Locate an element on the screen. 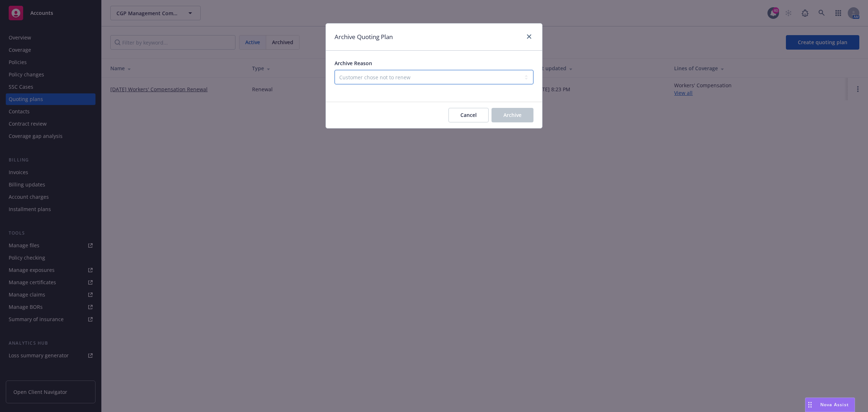  button: Archive is located at coordinates (513, 115).